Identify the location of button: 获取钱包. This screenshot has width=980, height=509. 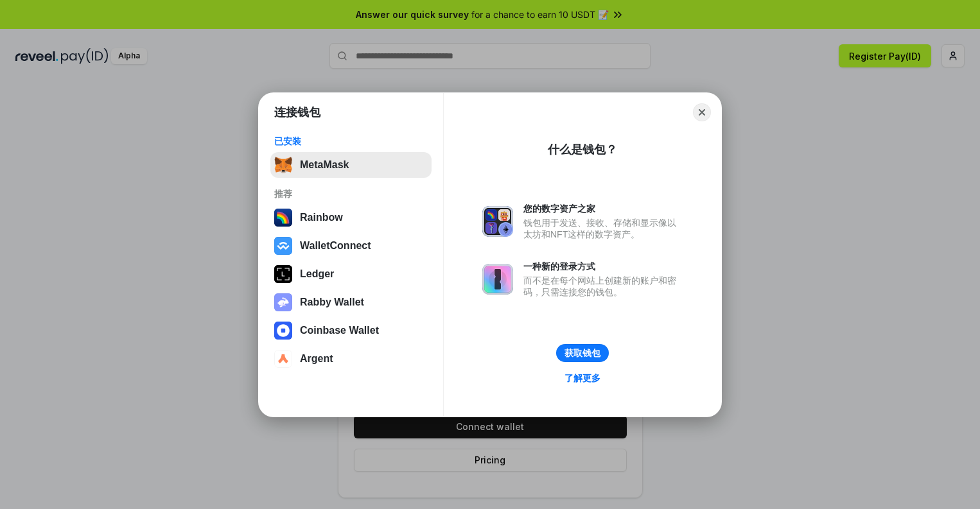
(582, 353).